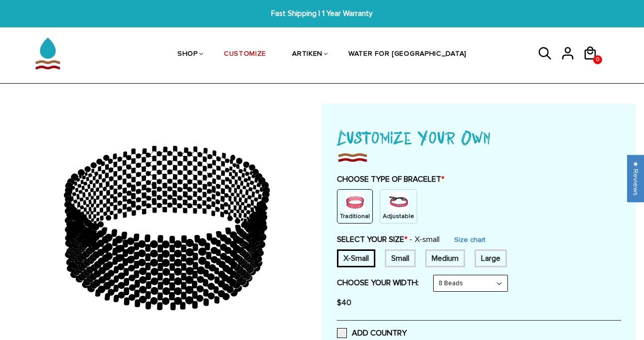  I want to click on img: string.PNG, so click(399, 202).